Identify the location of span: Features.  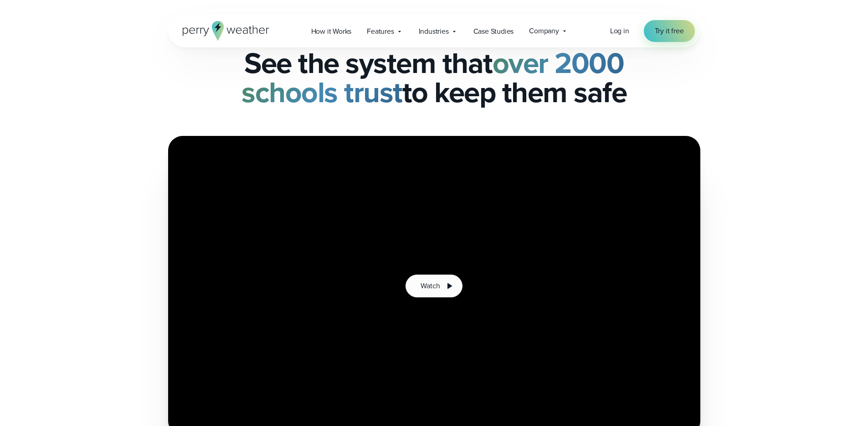
(380, 31).